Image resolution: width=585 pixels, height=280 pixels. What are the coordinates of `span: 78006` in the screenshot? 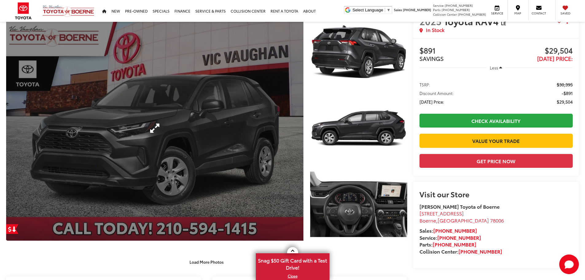 It's located at (497, 220).